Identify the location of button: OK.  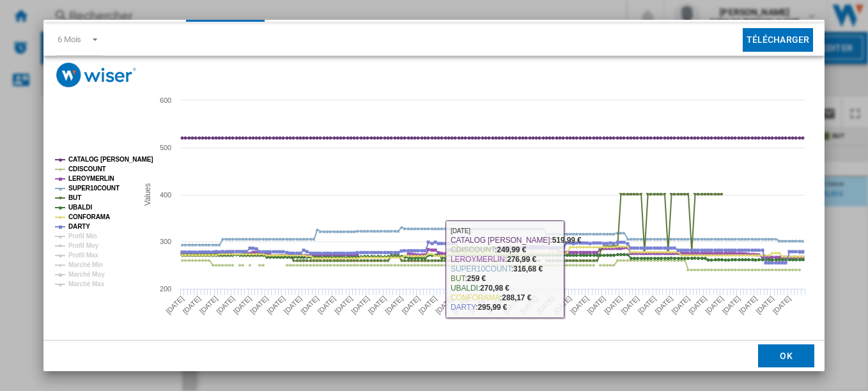
(787, 357).